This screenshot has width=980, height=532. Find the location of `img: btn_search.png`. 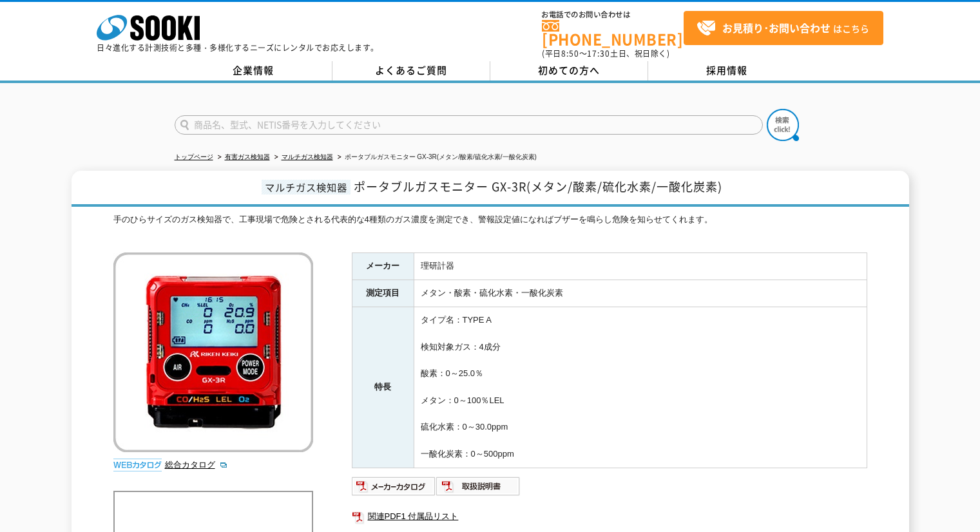

img: btn_search.png is located at coordinates (783, 125).